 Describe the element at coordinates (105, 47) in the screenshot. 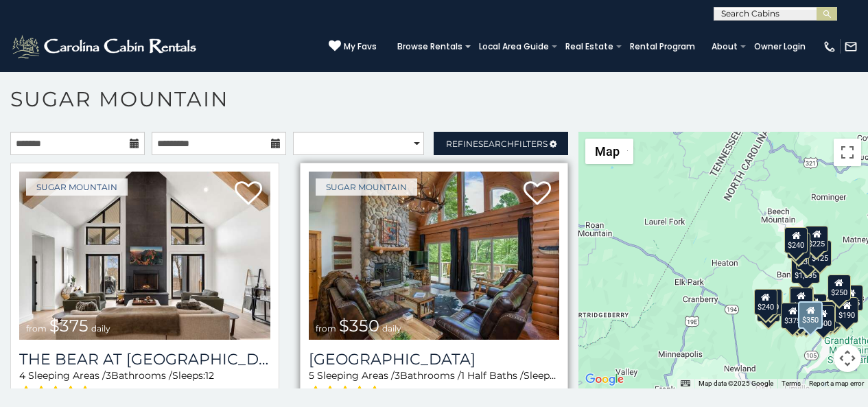

I see `img: White-1-2.png` at that location.